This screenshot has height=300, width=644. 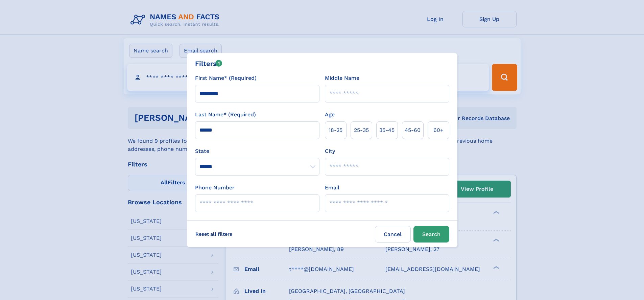 I want to click on div: Filters, so click(x=208, y=64).